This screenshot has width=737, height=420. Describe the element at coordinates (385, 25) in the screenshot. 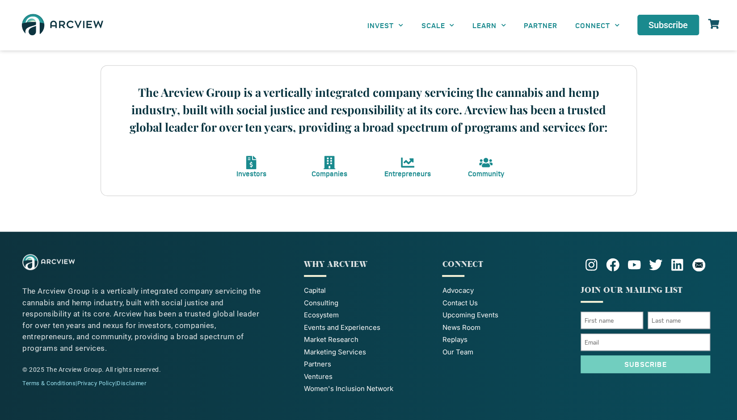

I see `a: INVEST` at that location.